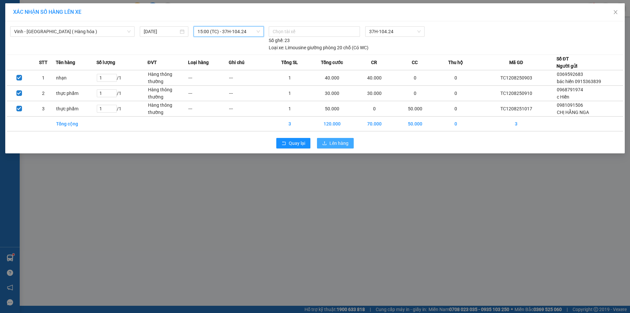 Image resolution: width=630 pixels, height=313 pixels. What do you see at coordinates (47, 12) in the screenshot?
I see `span: XÁC NHẬN SỐ HÀNG LÊN XE` at bounding box center [47, 12].